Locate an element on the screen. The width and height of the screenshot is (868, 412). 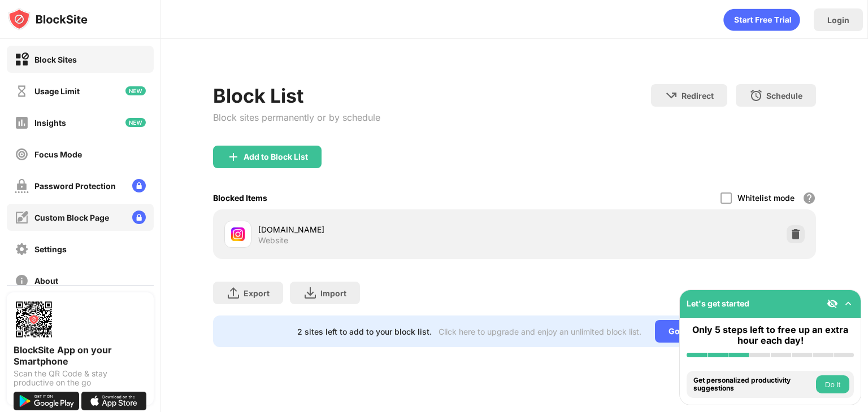
div: Website is located at coordinates (273, 240).